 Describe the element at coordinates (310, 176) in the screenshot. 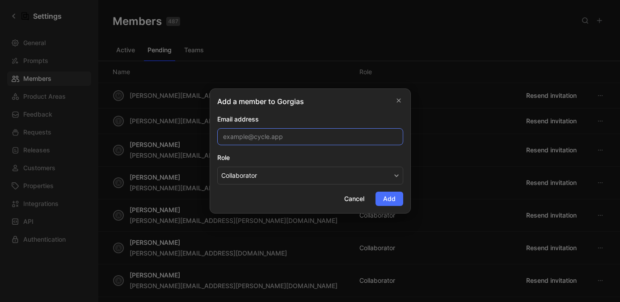

I see `button: Role` at that location.